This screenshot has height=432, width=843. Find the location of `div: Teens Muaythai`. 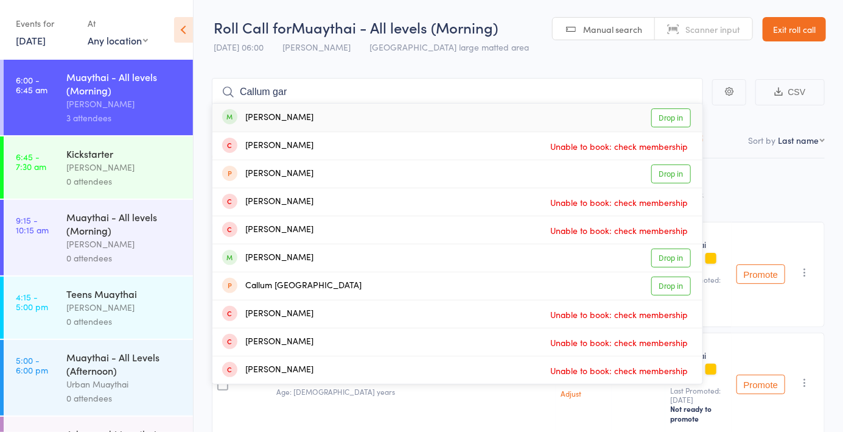

div: Teens Muaythai is located at coordinates (124, 293).